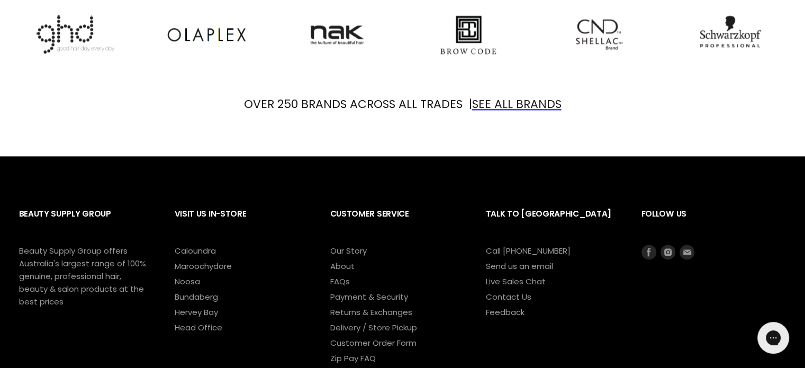  Describe the element at coordinates (348, 250) in the screenshot. I see `a: Our Story` at that location.